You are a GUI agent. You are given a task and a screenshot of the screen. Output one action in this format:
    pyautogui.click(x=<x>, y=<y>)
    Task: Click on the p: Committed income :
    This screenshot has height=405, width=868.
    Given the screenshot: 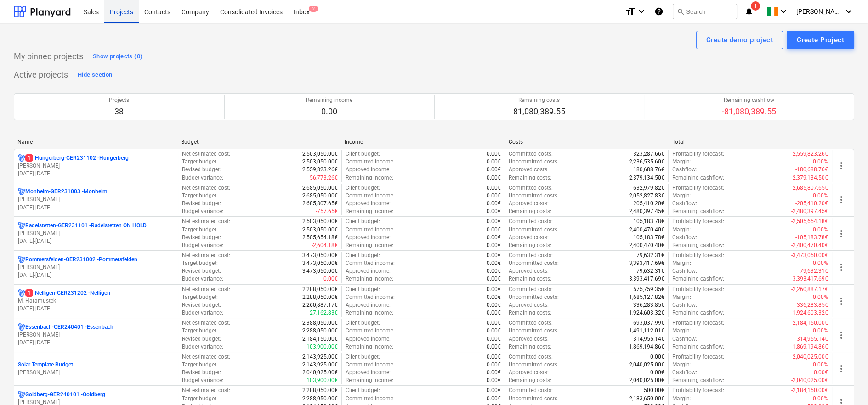 What is the action you would take?
    pyautogui.click(x=370, y=330)
    